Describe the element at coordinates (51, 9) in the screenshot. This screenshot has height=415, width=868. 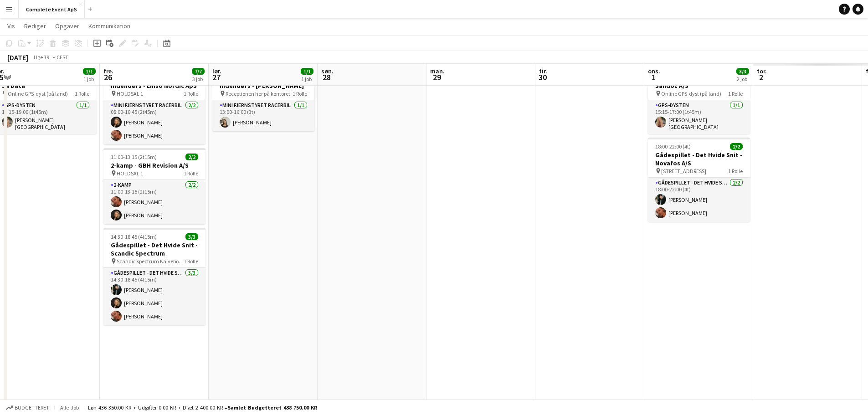
I see `button: Complete Event ApS` at that location.